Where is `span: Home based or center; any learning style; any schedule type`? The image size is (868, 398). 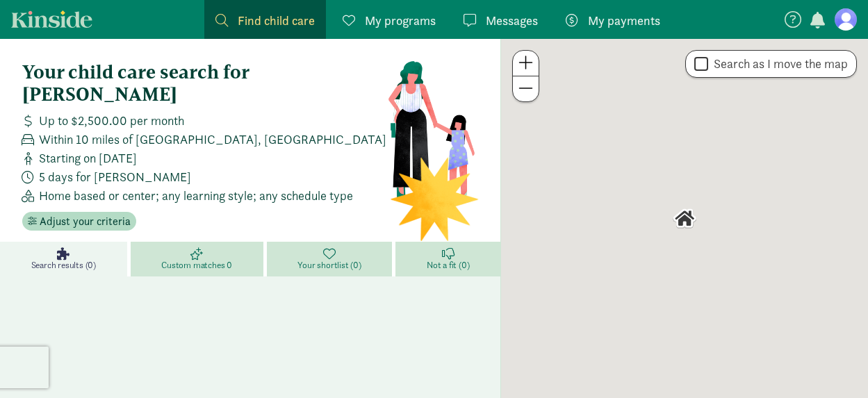 span: Home based or center; any learning style; any schedule type is located at coordinates (196, 195).